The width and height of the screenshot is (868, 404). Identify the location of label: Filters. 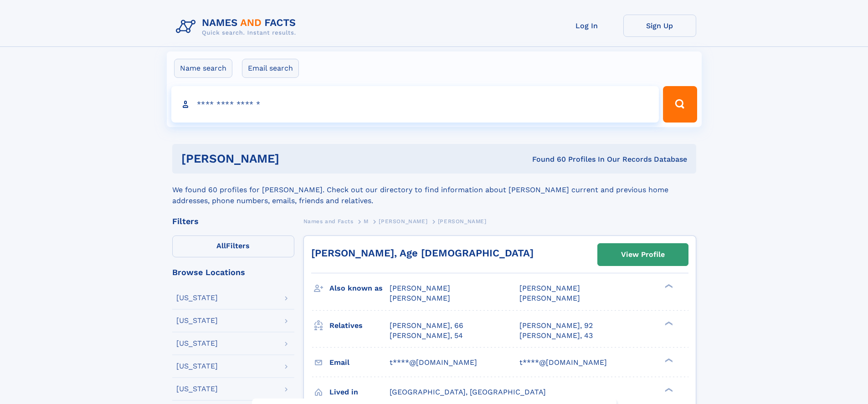
(233, 246).